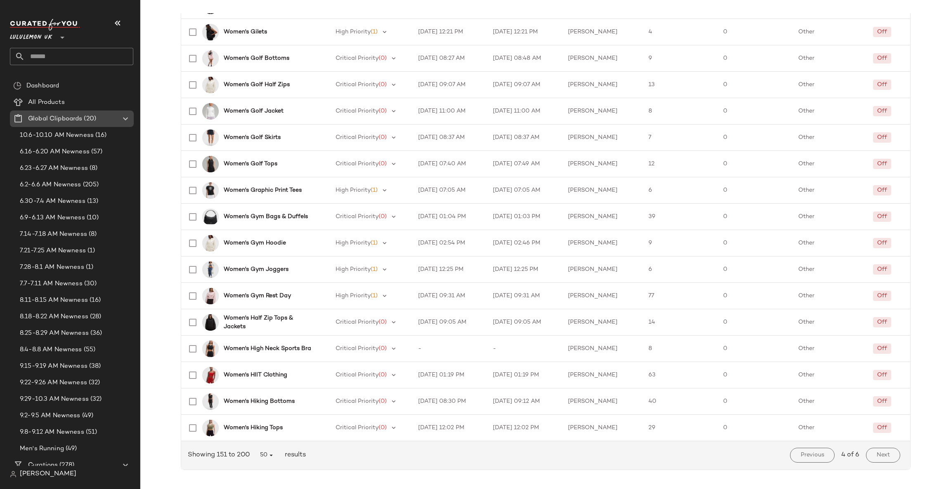 The width and height of the screenshot is (951, 489). What do you see at coordinates (95, 333) in the screenshot?
I see `span: (36)` at bounding box center [95, 333].